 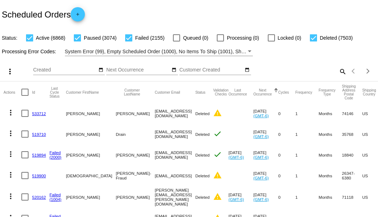 I want to click on a: 520162, so click(x=39, y=197).